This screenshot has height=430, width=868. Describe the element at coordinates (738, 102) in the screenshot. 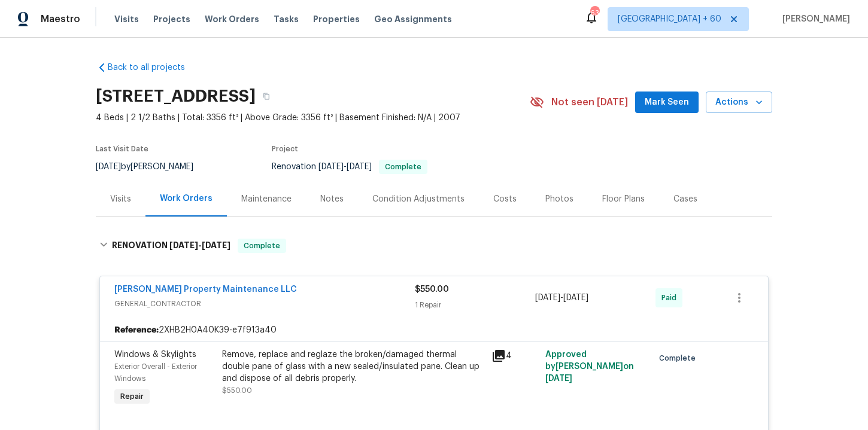

I see `button: Actions` at that location.